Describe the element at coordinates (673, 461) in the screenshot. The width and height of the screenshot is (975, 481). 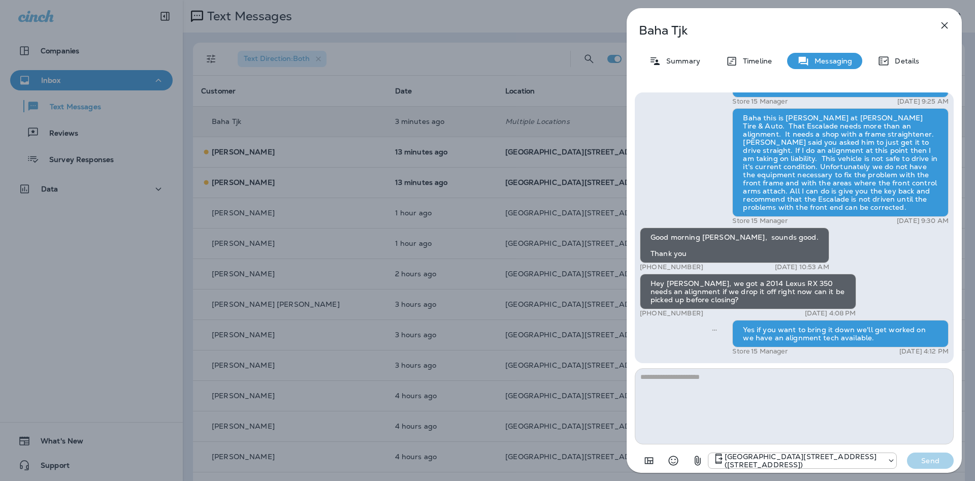
I see `button: Select an emoji` at that location.